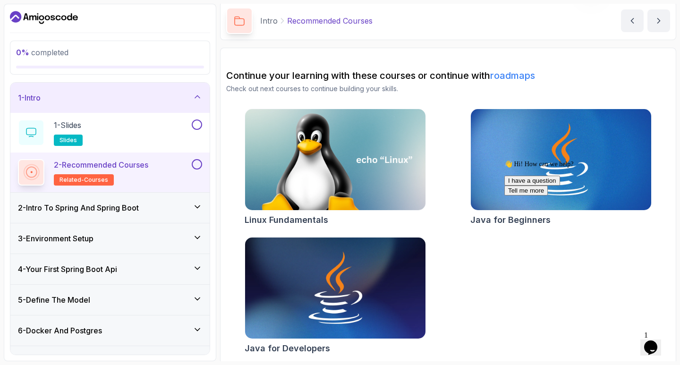 Image resolution: width=680 pixels, height=365 pixels. Describe the element at coordinates (110, 98) in the screenshot. I see `button: 1-Intro` at that location.